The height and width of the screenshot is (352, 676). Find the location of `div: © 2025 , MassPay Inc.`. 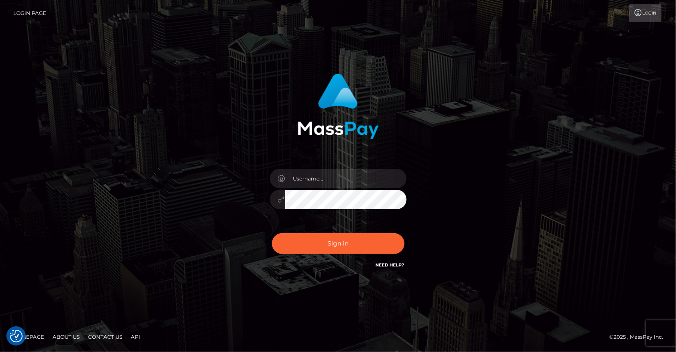

div: © 2025 , MassPay Inc. is located at coordinates (639, 337).